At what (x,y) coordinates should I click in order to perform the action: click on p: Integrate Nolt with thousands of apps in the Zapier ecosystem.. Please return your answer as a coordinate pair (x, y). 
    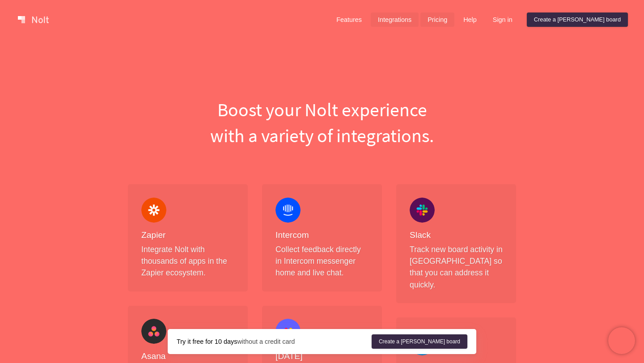
    Looking at the image, I should click on (188, 261).